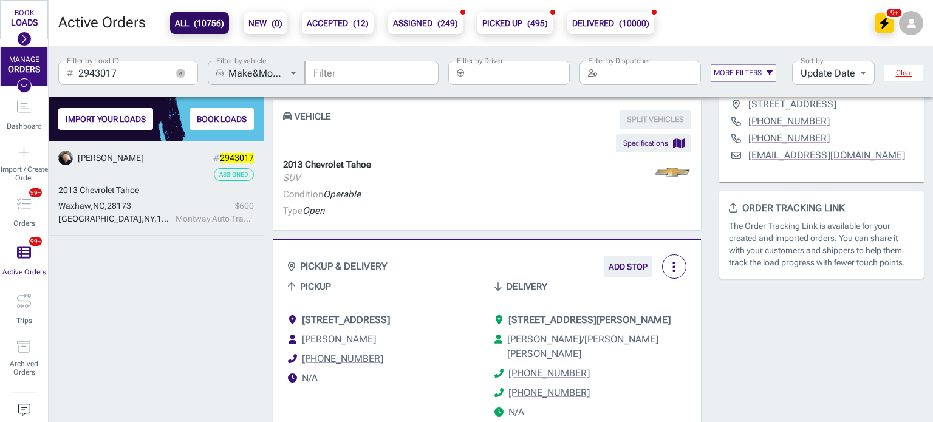  I want to click on label: Filter by Driver, so click(480, 60).